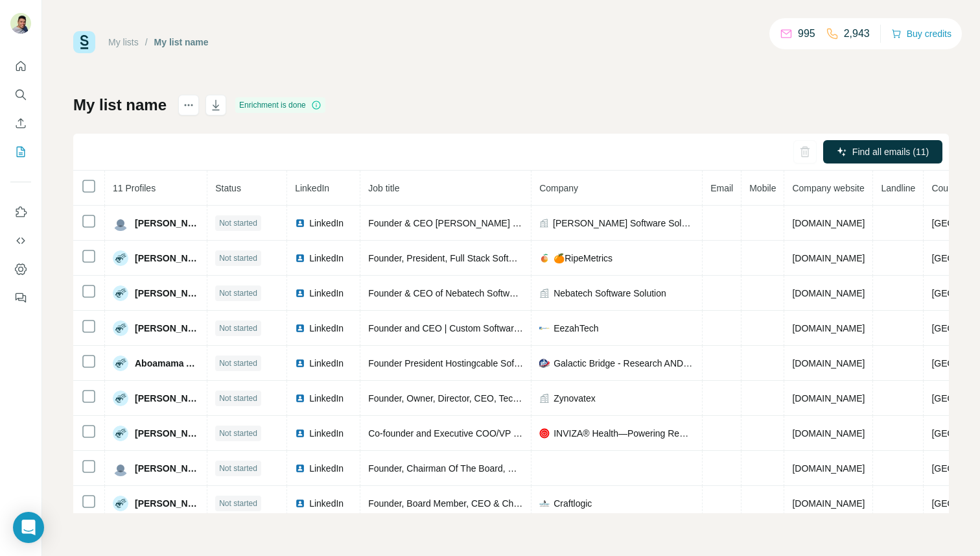  Describe the element at coordinates (500, 398) in the screenshot. I see `span: Founder, Owner, Director, CEO, Tech lead and Software Engineer` at that location.